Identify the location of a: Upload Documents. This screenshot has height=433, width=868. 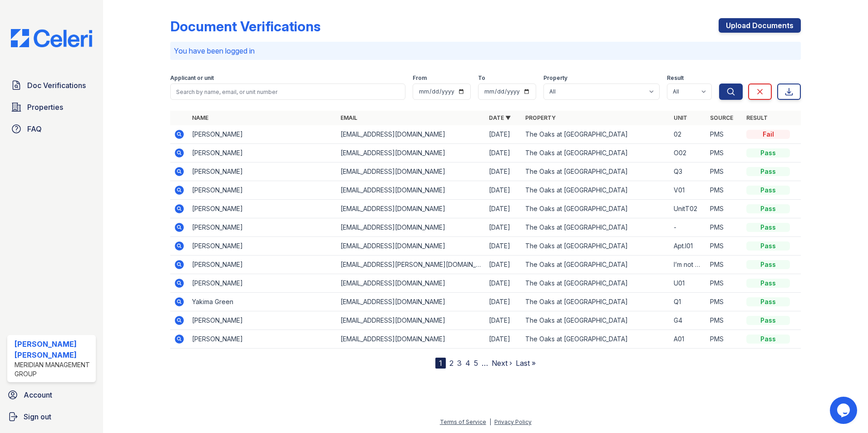
(760, 25).